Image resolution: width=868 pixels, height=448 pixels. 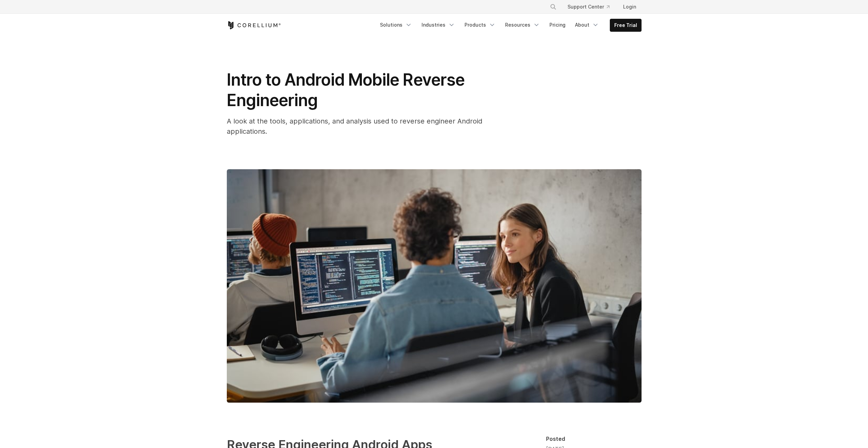 I want to click on a: Products, so click(x=480, y=25).